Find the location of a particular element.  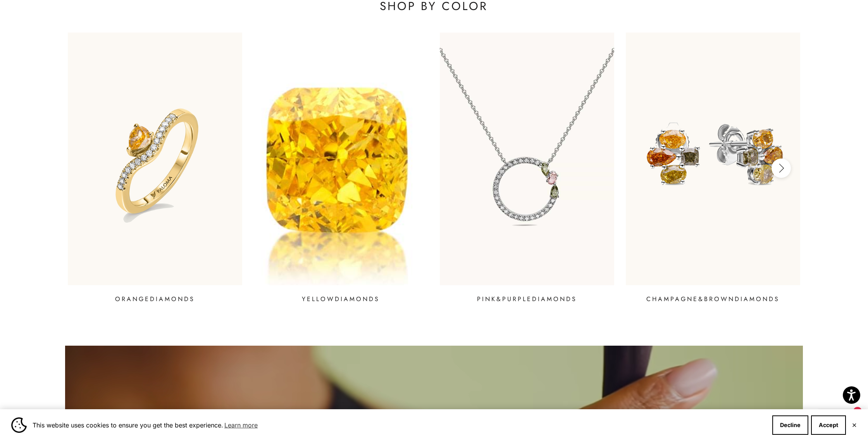

p: Champagne & Brown Diamonds is located at coordinates (713, 299).